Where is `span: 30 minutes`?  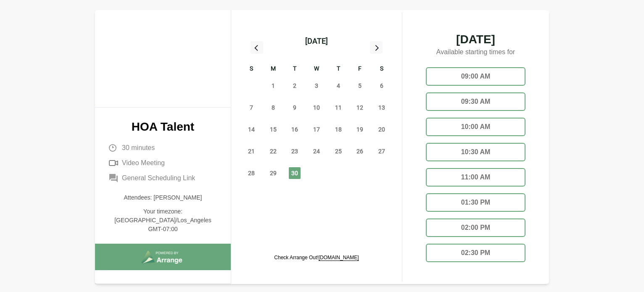
span: 30 minutes is located at coordinates (138, 148).